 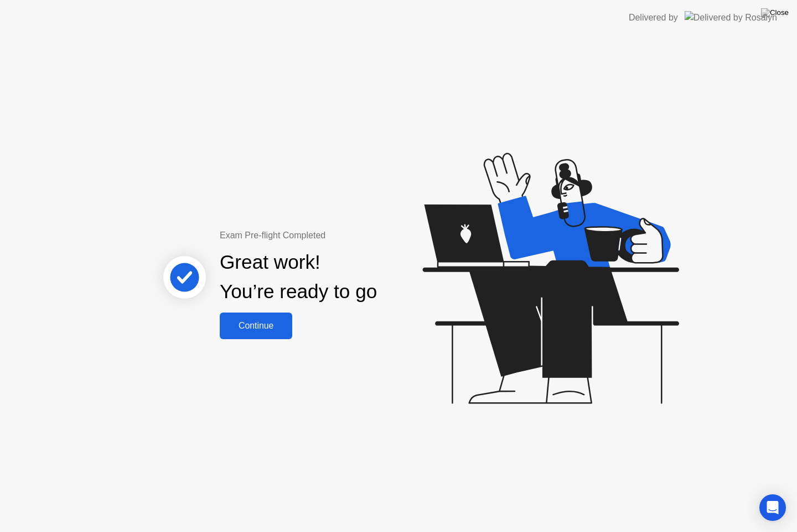 I want to click on div: Delivered by, so click(x=653, y=18).